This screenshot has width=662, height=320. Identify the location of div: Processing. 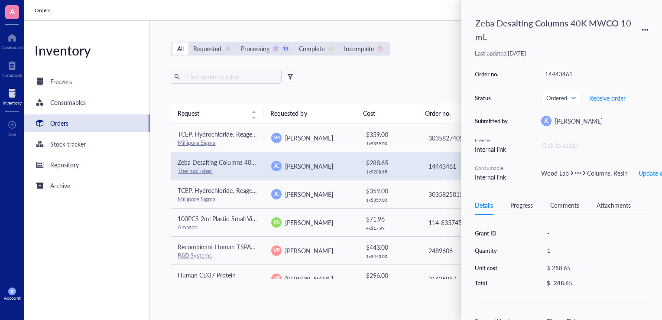
(255, 49).